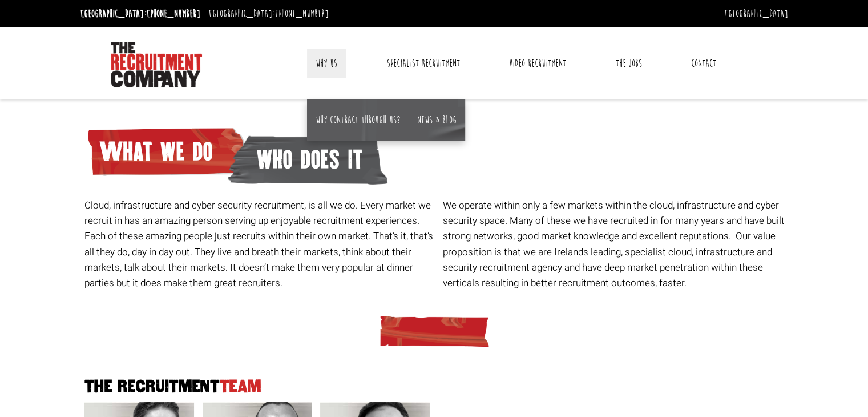  I want to click on h2: The Recruitment, so click(434, 387).